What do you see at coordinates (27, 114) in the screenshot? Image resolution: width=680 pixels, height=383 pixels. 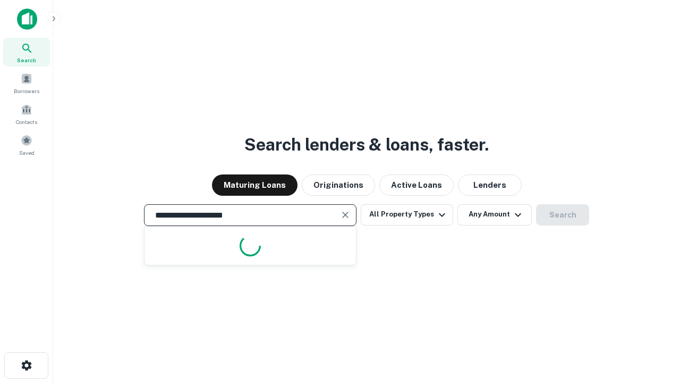 I see `div: Contacts` at bounding box center [27, 114].